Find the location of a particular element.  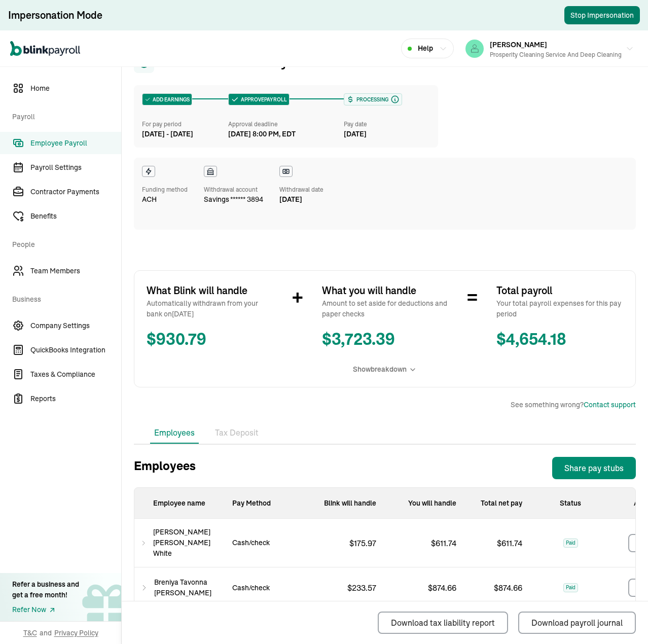

div: You will handle is located at coordinates (425, 503).